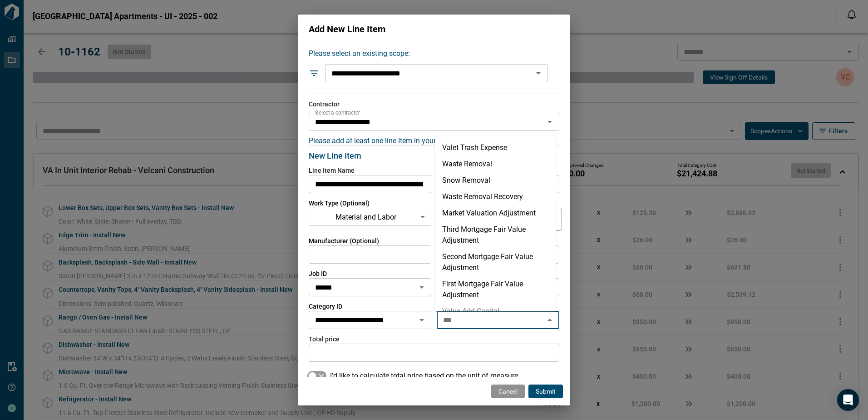  Describe the element at coordinates (495, 235) in the screenshot. I see `li: Third Mortgage Fair Value Adjustment` at that location.